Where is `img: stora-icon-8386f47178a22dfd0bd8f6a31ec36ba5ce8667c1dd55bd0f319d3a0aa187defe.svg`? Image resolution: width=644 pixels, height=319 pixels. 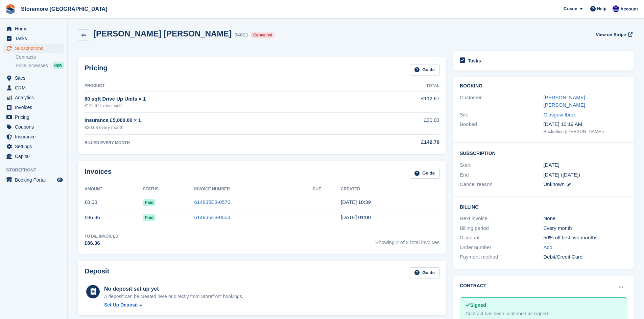 img: stora-icon-8386f47178a22dfd0bd8f6a31ec36ba5ce8667c1dd55bd0f319d3a0aa187defe.svg is located at coordinates (10, 9).